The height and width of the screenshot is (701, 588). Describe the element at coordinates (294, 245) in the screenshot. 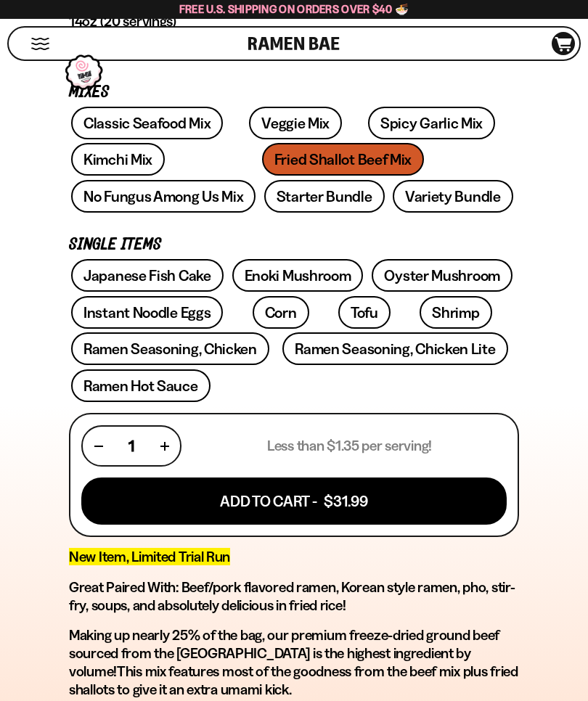

I see `p: Single Items` at that location.